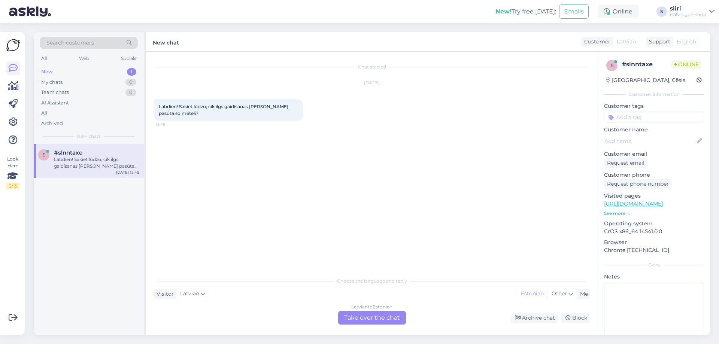  I want to click on p: Customer phone, so click(654, 175).